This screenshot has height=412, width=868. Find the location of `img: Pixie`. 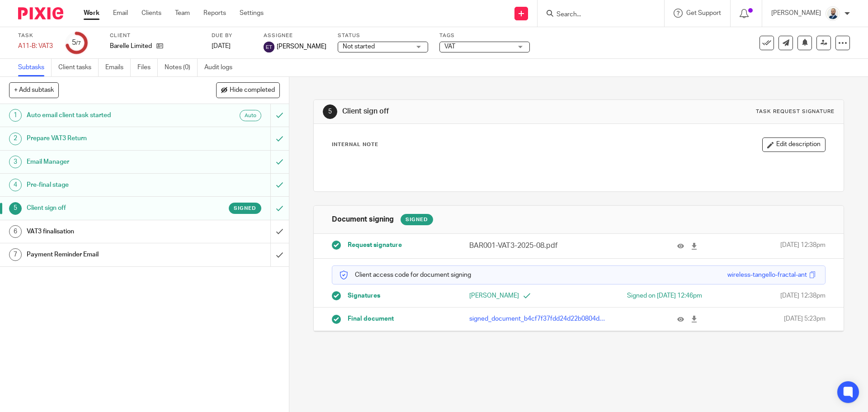

img: Pixie is located at coordinates (41, 13).